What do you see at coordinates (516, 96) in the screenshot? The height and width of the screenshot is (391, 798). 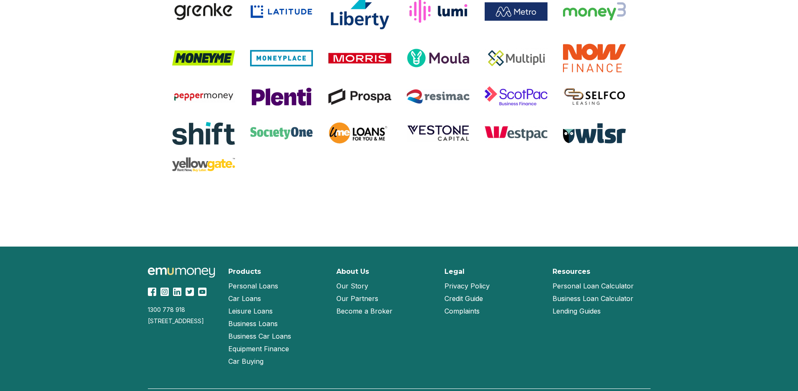 I see `img: ScotPac` at bounding box center [516, 96].